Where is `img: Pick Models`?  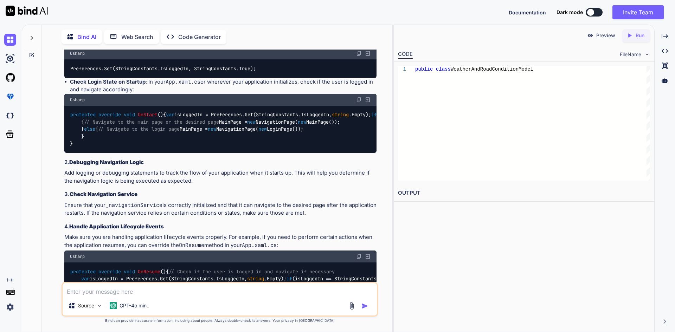
img: Pick Models is located at coordinates (99, 306).